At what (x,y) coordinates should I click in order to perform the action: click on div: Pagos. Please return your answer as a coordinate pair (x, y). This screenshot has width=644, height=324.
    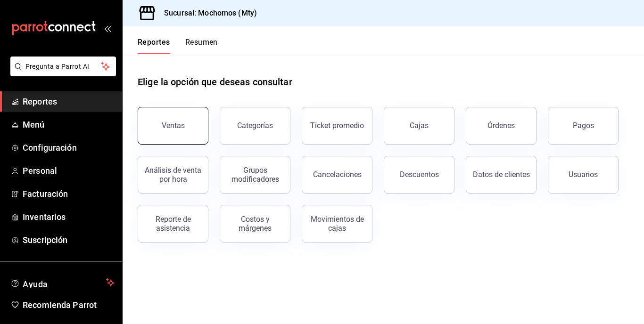
    Looking at the image, I should click on (583, 125).